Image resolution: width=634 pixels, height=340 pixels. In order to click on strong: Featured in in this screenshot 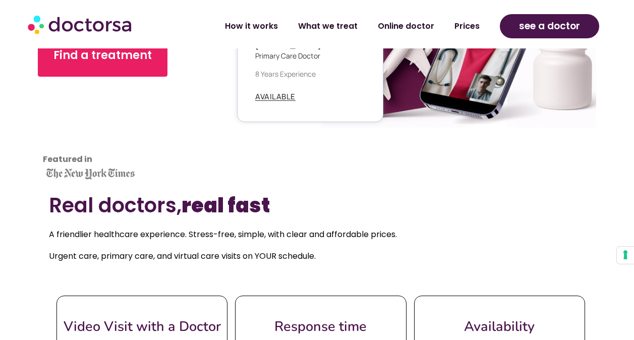, I will do `click(68, 159)`.